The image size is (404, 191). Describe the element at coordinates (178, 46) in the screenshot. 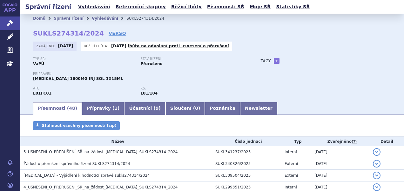

I see `a: lhůta na odvolání proti usnesení o přerušení` at that location.